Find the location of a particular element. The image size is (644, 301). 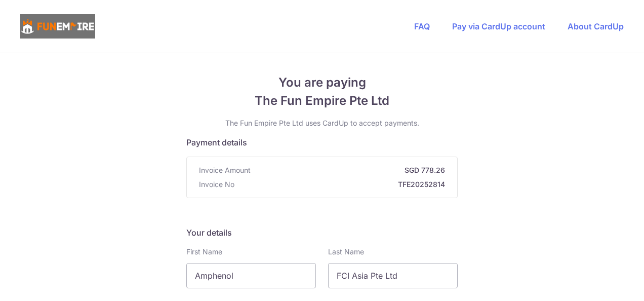

span: Invoice Amount is located at coordinates (225, 170).